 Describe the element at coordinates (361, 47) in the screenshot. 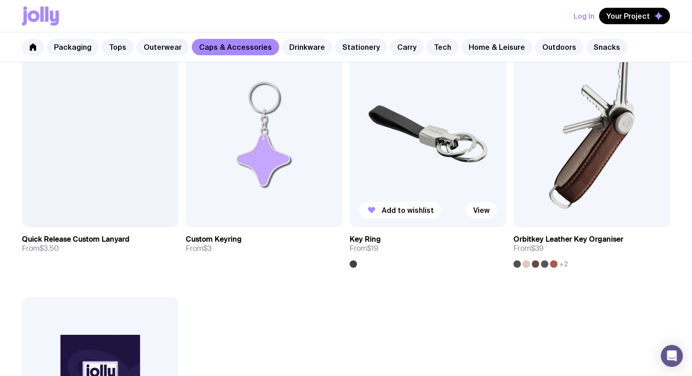

I see `a: Stationery` at that location.